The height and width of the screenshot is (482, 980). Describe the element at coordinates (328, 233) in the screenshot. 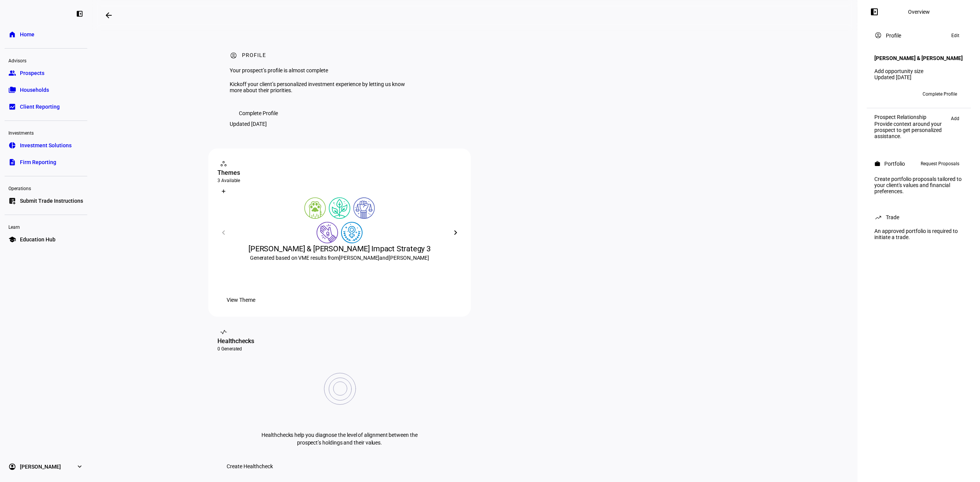

I see `img: poverty.colored.svg` at that location.